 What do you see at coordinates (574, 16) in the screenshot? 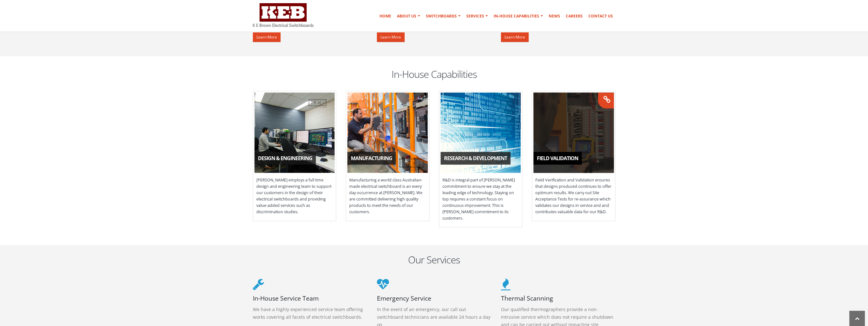
I see `a: Careers` at bounding box center [574, 16].